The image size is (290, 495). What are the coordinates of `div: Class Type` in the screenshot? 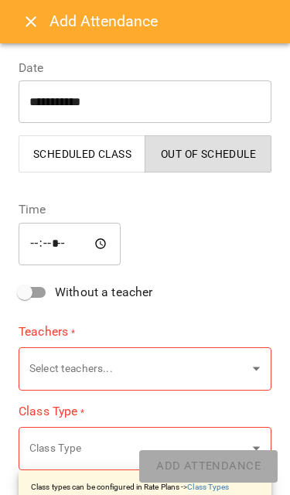 It's located at (145, 448).